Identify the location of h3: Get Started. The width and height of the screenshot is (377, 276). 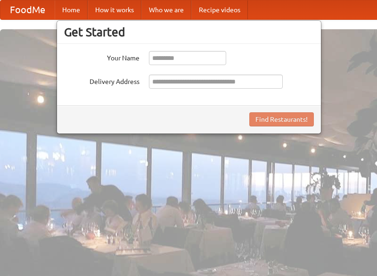
(189, 32).